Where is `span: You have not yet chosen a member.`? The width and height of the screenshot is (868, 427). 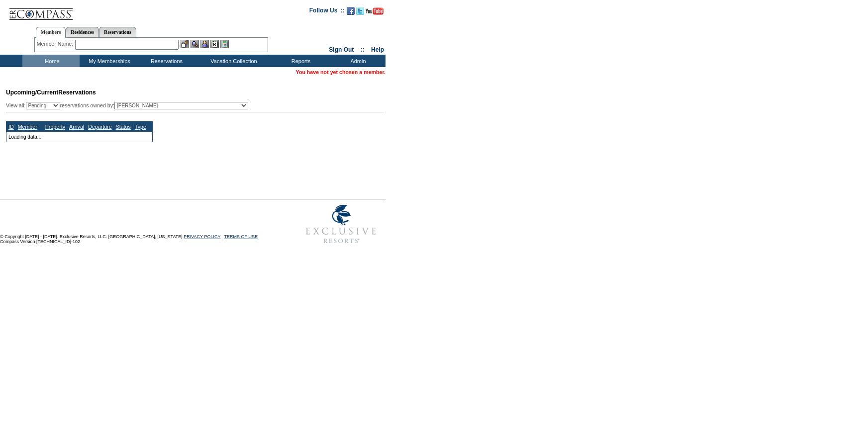
span: You have not yet chosen a member. is located at coordinates (341, 72).